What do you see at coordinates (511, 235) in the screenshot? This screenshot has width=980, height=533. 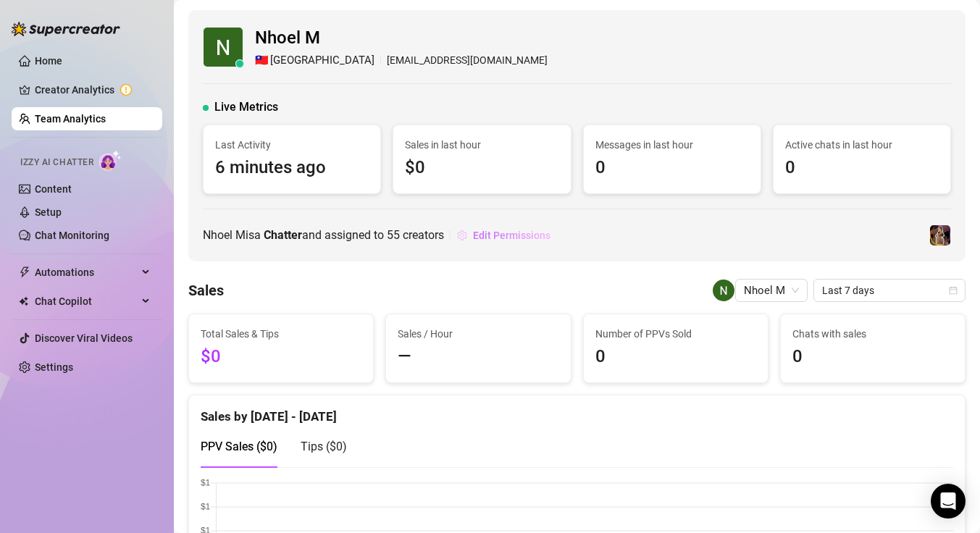 I see `span: Edit Permissions` at bounding box center [511, 235].